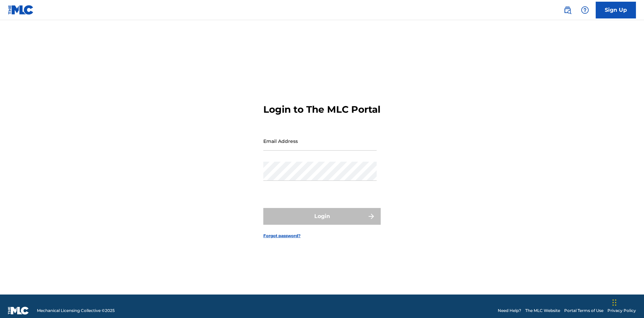  What do you see at coordinates (585, 10) in the screenshot?
I see `div: Help` at bounding box center [585, 10].